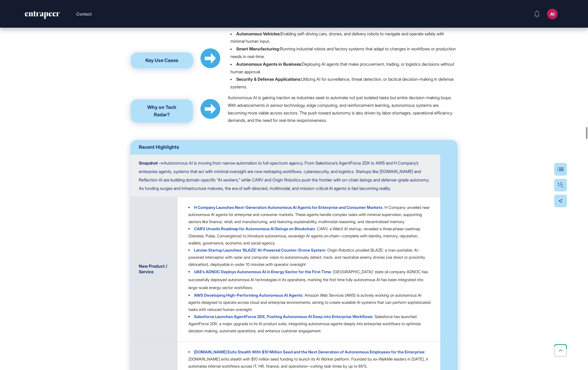 Image resolution: width=588 pixels, height=370 pixels. What do you see at coordinates (283, 316) in the screenshot?
I see `a: Salesforce Launches AgentForce 2DX, Pushing Autonomous AI Deep into Enterprise Workflows` at bounding box center [283, 316].